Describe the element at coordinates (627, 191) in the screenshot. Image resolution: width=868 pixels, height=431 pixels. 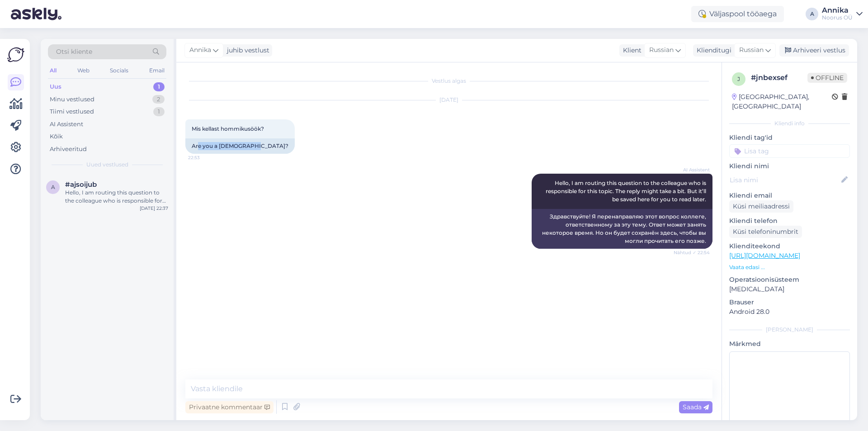
I see `span: Hello, I am routing this question to the colleague who is responsible for this topic. The reply m...` at that location.